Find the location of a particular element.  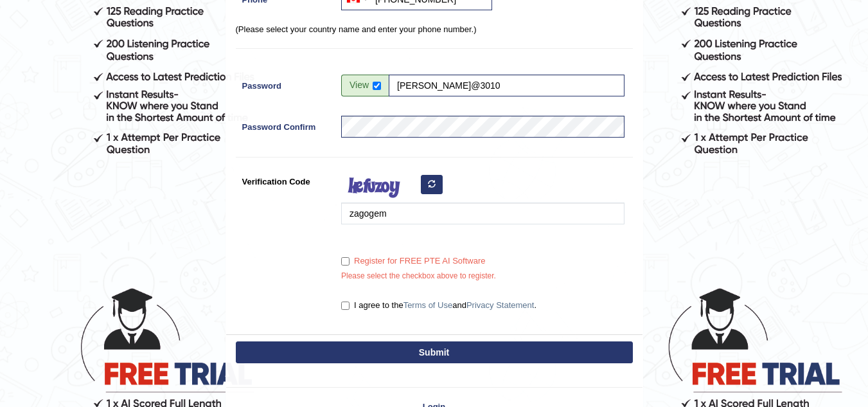

p: (Please select your country name and enter your phone number.) is located at coordinates (435, 29).